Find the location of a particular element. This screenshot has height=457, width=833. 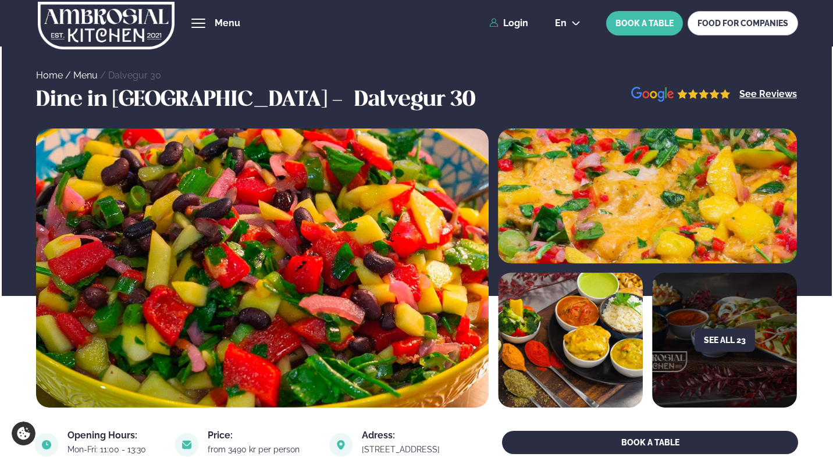

a: Home is located at coordinates (49, 75).